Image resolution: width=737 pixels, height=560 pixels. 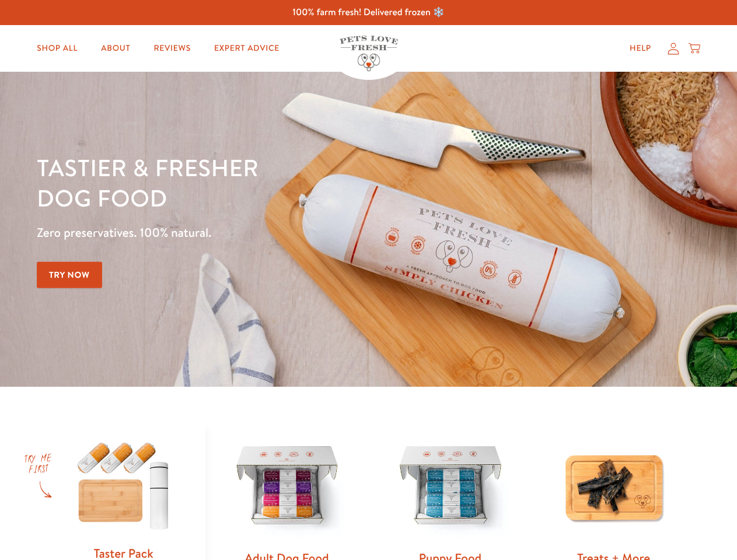 What do you see at coordinates (247, 48) in the screenshot?
I see `a: Expert Advice` at bounding box center [247, 48].